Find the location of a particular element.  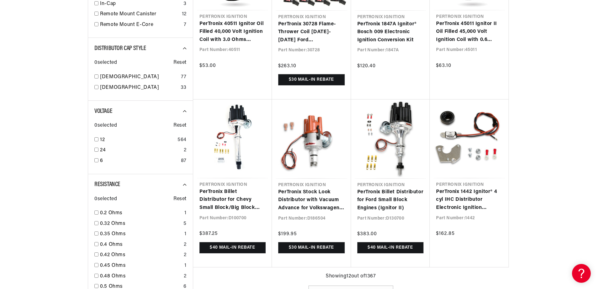

a: 6 is located at coordinates (139, 161).